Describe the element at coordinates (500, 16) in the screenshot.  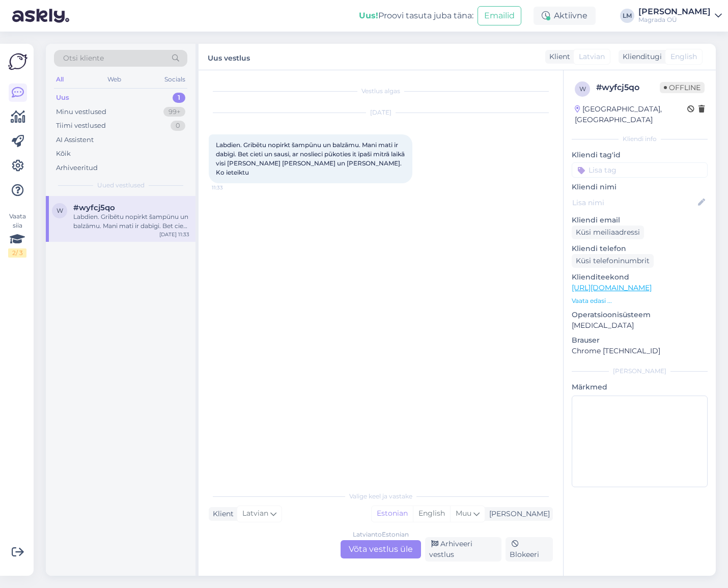
I see `button: Emailid` at that location.